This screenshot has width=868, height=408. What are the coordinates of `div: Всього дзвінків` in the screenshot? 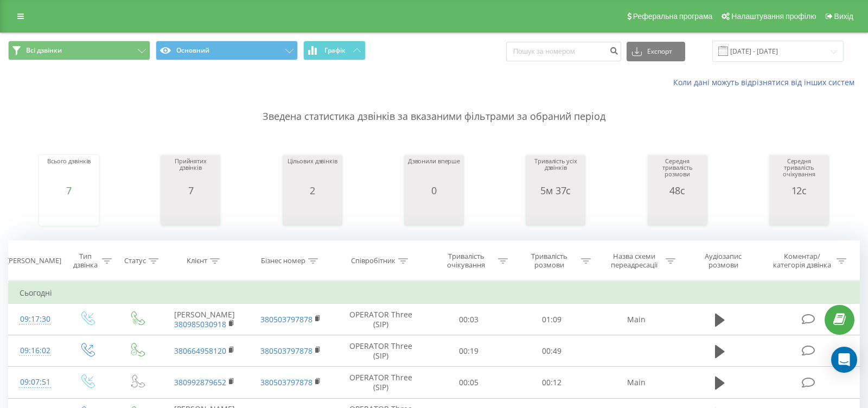 It's located at (69, 171).